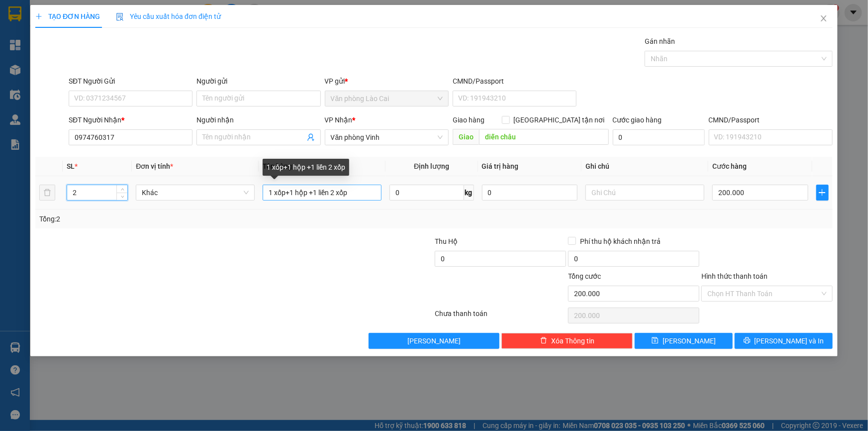 The image size is (868, 431). Describe the element at coordinates (339, 120) in the screenshot. I see `span: VP Nhận` at that location.